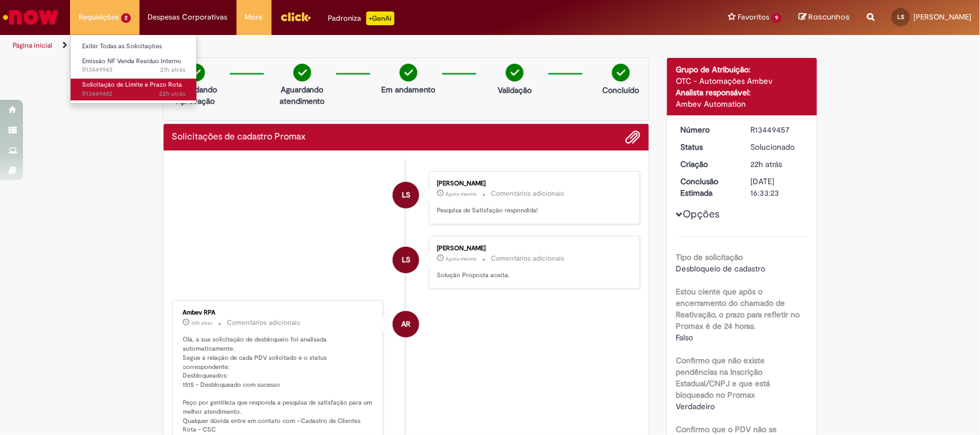 The height and width of the screenshot is (435, 980). Describe the element at coordinates (202, 323) in the screenshot. I see `time: 26/08/2025 18:04:13` at that location.